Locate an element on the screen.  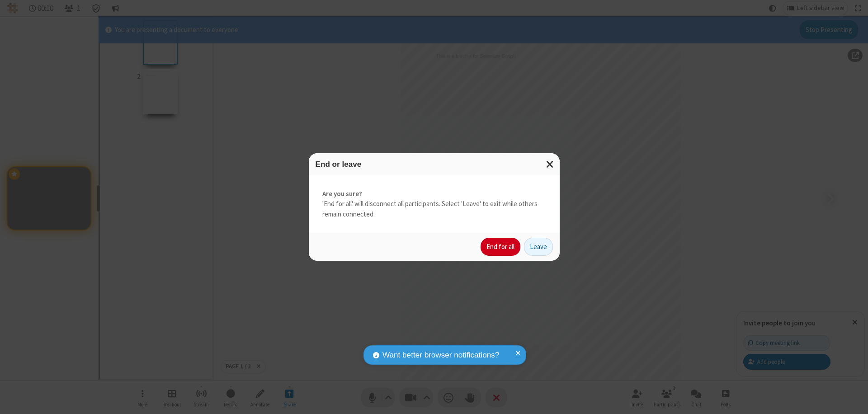
button: End for all is located at coordinates (500, 247).